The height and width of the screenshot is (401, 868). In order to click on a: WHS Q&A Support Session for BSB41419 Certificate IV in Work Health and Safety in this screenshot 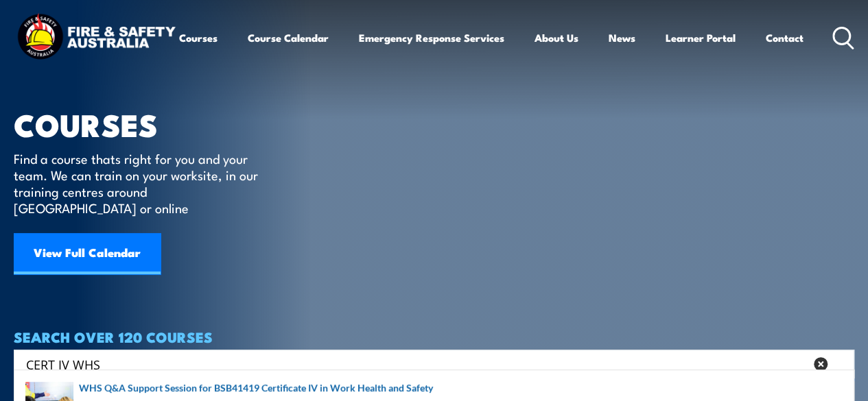, I will do `click(433, 388)`.